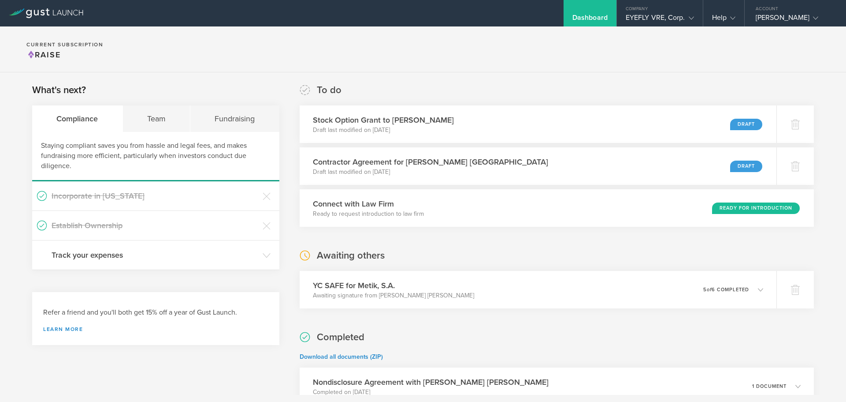 The height and width of the screenshot is (402, 846). I want to click on h3: Establish Ownership, so click(155, 225).